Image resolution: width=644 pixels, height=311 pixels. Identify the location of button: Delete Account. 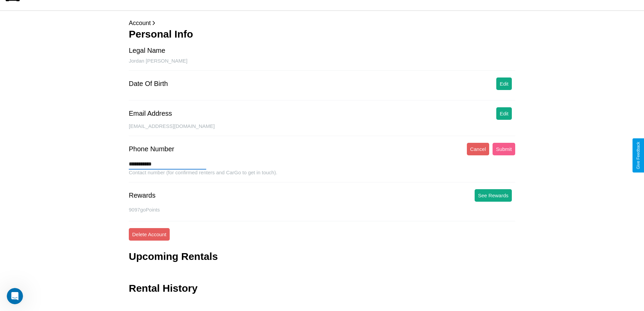
(149, 234).